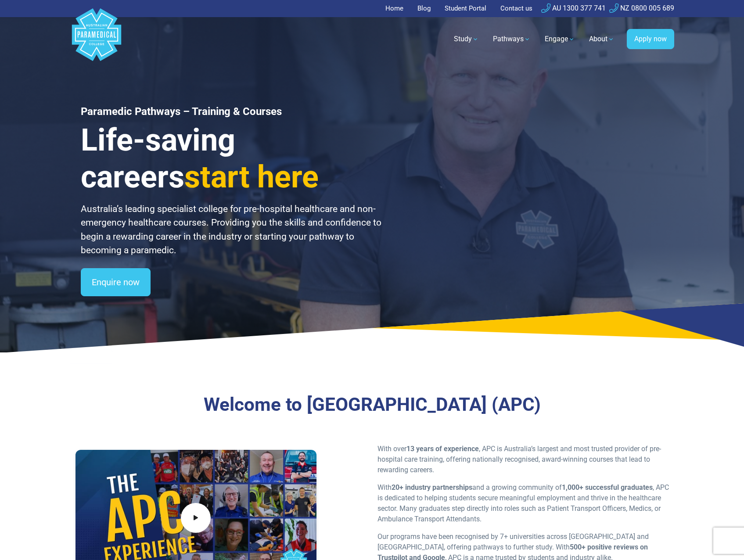 This screenshot has width=744, height=560. What do you see at coordinates (523, 503) in the screenshot?
I see `p: With and a growing community of , APC is dedicated to helping students secure meaningful employme...` at bounding box center [523, 503].